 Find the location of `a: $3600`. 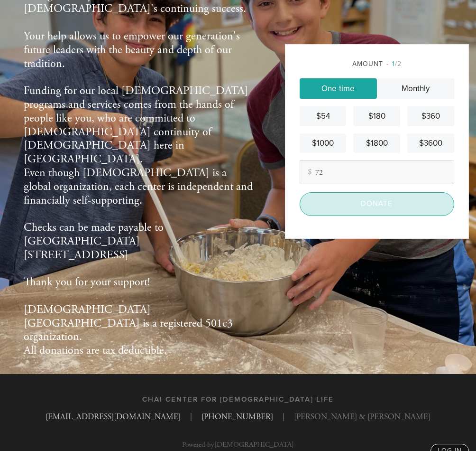

a: $3600 is located at coordinates (431, 143).